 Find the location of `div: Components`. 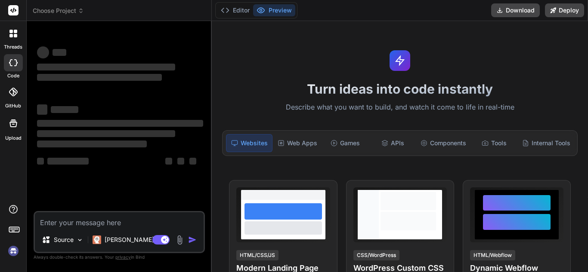

div: Components is located at coordinates (443, 143).